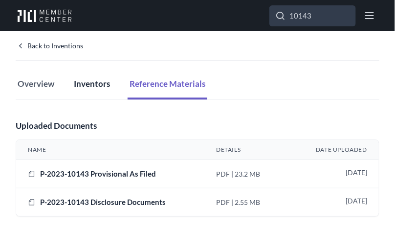 The height and width of the screenshot is (241, 395). Describe the element at coordinates (238, 174) in the screenshot. I see `span: pdf | 23.2 MB` at that location.